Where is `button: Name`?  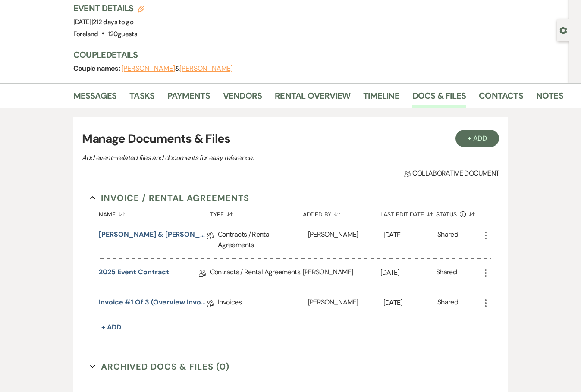
button: Name is located at coordinates (155, 213).